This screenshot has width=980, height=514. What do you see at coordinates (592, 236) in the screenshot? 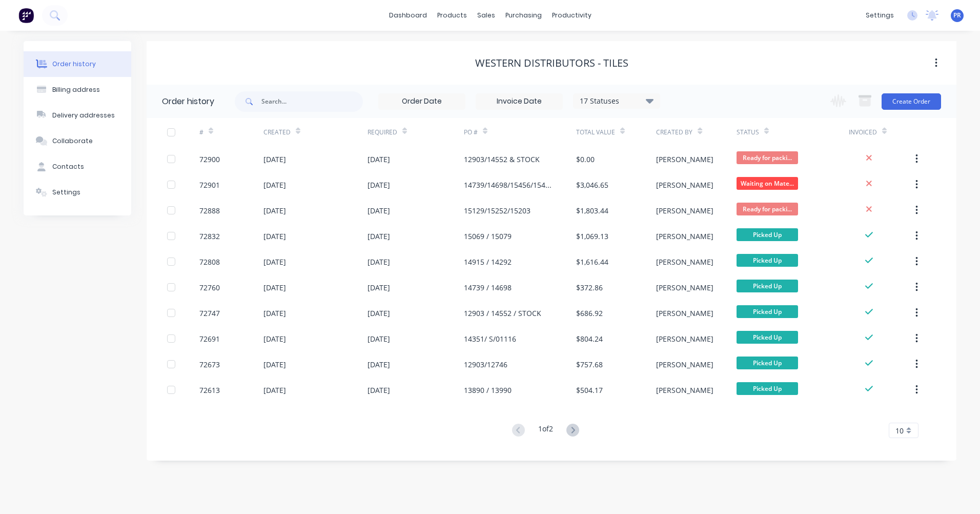
I see `div: $1,069.13` at bounding box center [592, 236].